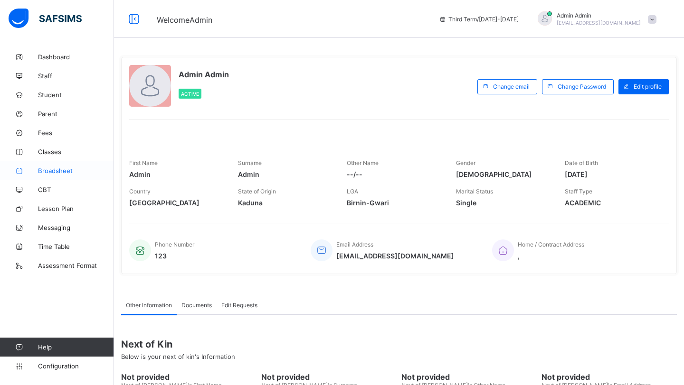 The width and height of the screenshot is (684, 385). Describe the element at coordinates (250, 163) in the screenshot. I see `span: Surname` at that location.